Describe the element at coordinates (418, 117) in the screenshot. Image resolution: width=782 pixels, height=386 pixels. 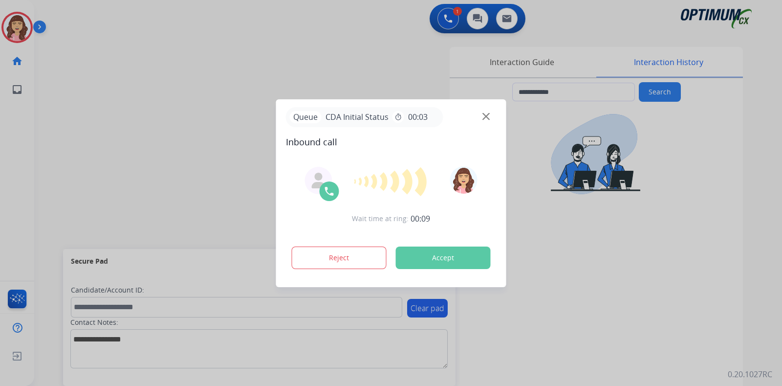
I see `span: 00:03` at that location.